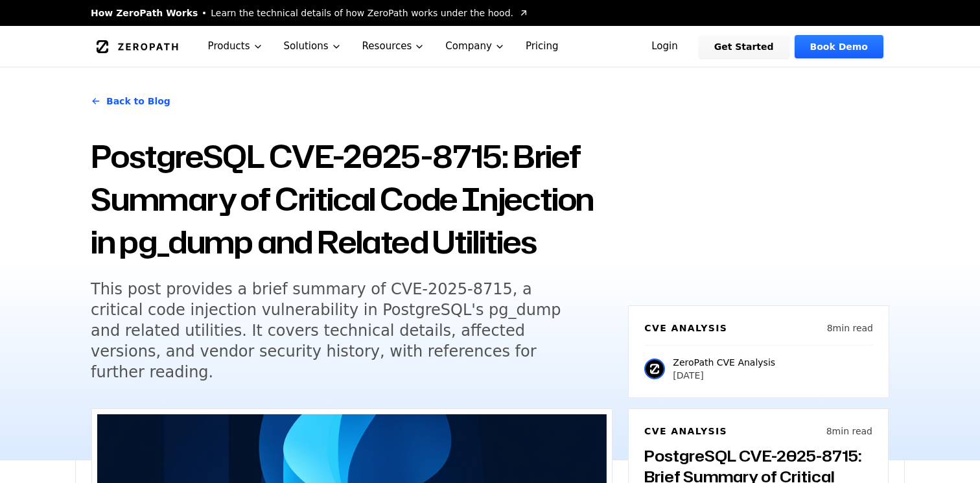 The height and width of the screenshot is (483, 980). What do you see at coordinates (361, 13) in the screenshot?
I see `span: Learn the technical details of how ZeroPath works under the hood.` at bounding box center [361, 13].